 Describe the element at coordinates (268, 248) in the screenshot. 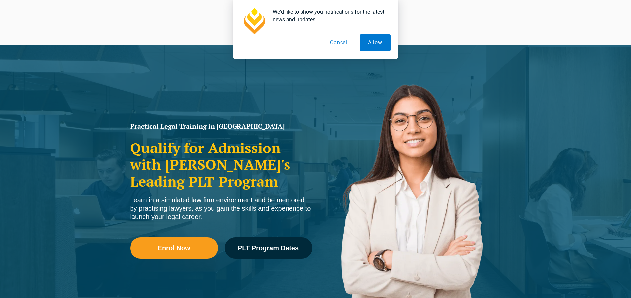

I see `span: PLT Program Dates` at that location.